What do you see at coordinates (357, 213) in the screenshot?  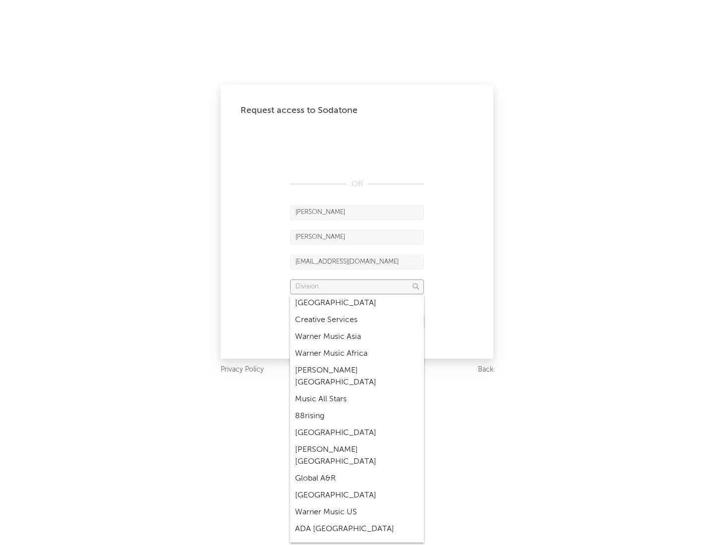 I see `input: First Name` at bounding box center [357, 213].